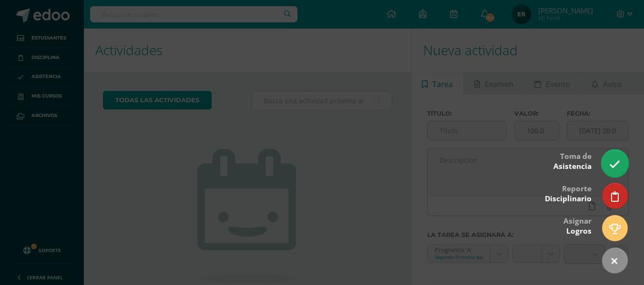 Image resolution: width=644 pixels, height=285 pixels. I want to click on div: Toma de, so click(572, 161).